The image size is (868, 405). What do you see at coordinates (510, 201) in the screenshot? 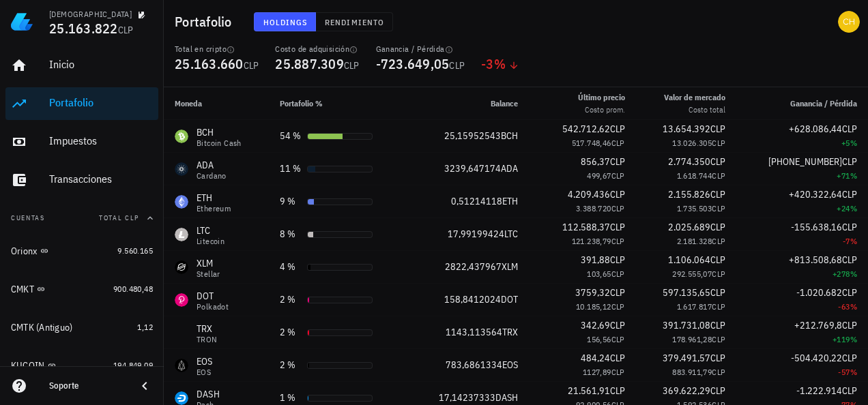
I see `span: ETH` at bounding box center [510, 201].